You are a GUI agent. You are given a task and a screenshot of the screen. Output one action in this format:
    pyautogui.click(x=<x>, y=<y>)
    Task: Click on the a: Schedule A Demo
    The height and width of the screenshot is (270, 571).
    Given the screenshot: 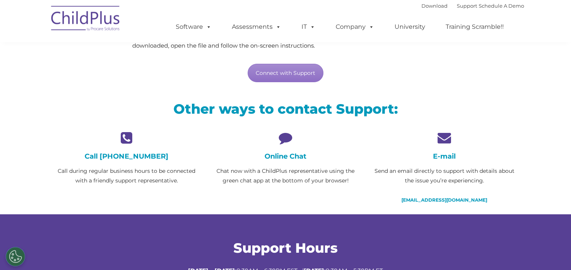 What is the action you would take?
    pyautogui.click(x=502, y=6)
    